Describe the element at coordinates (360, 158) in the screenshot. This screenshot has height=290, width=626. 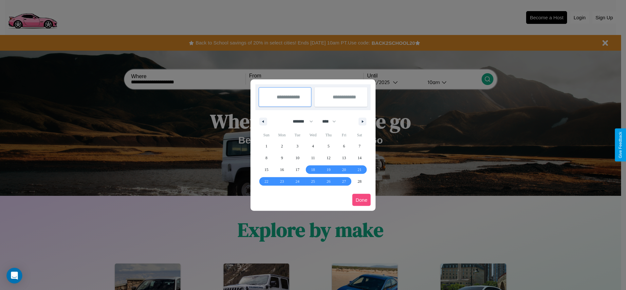
I see `span: 14` at that location.